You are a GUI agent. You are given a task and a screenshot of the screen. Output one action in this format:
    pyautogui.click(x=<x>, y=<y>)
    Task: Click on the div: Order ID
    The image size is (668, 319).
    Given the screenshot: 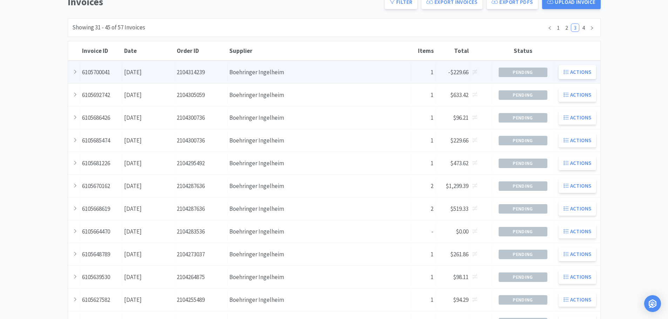 What is the action you would take?
    pyautogui.click(x=201, y=51)
    